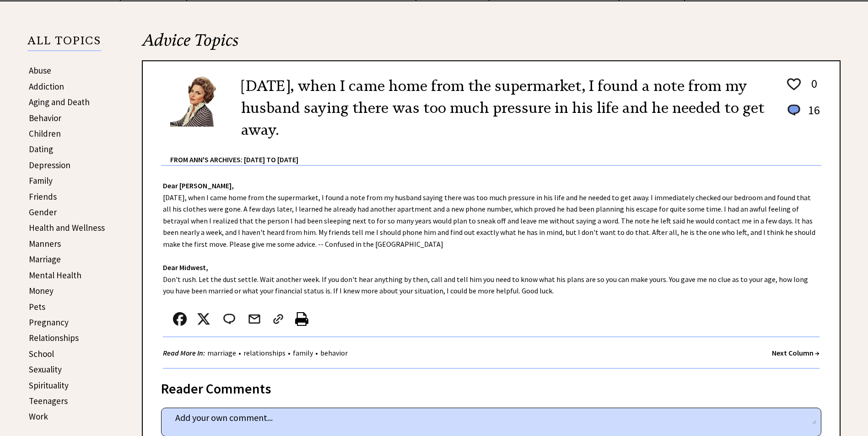 Image resolution: width=868 pixels, height=436 pixels. I want to click on a: Abuse, so click(40, 70).